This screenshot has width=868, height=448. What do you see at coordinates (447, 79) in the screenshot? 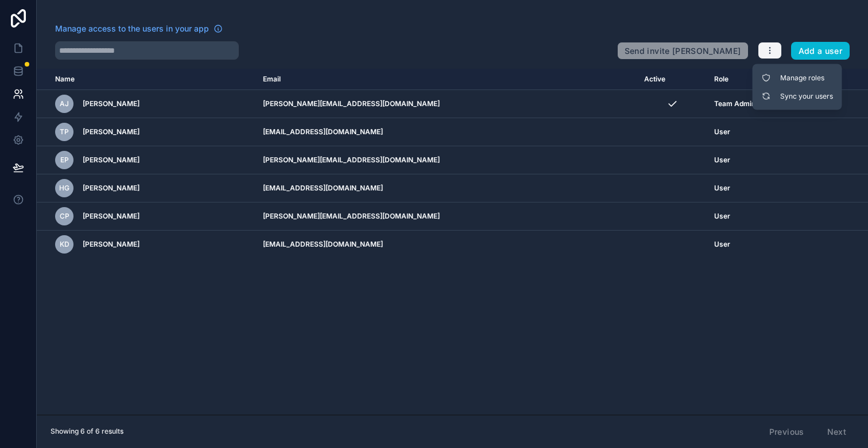
I see `th: Email` at bounding box center [447, 79].